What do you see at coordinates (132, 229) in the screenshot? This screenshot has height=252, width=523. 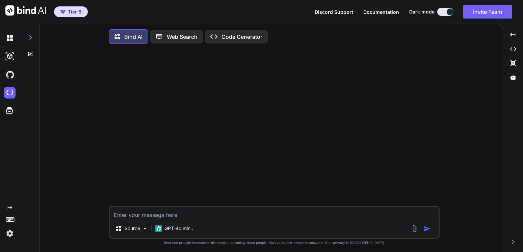 I see `p: Source` at bounding box center [132, 229].